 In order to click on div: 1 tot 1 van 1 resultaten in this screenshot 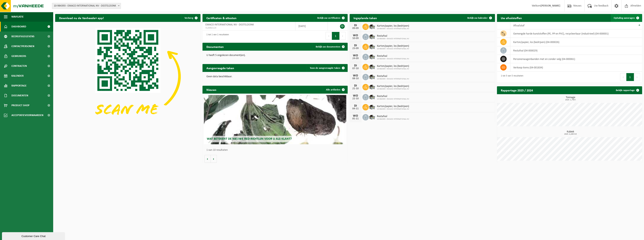, I will do `click(217, 36)`.